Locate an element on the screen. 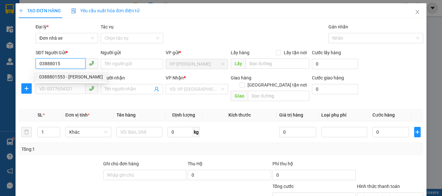 The height and width of the screenshot is (196, 442). span: Lấy hàng is located at coordinates (240, 53).